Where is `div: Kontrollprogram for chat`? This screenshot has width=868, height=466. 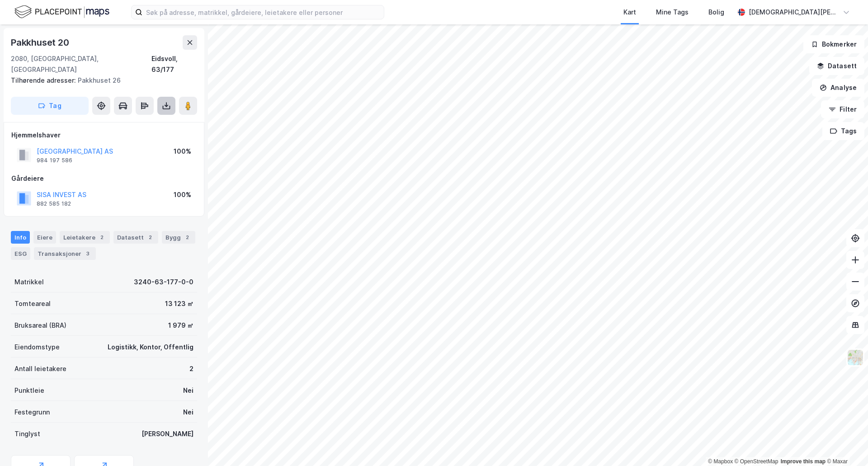 div: Kontrollprogram for chat is located at coordinates (845, 444).